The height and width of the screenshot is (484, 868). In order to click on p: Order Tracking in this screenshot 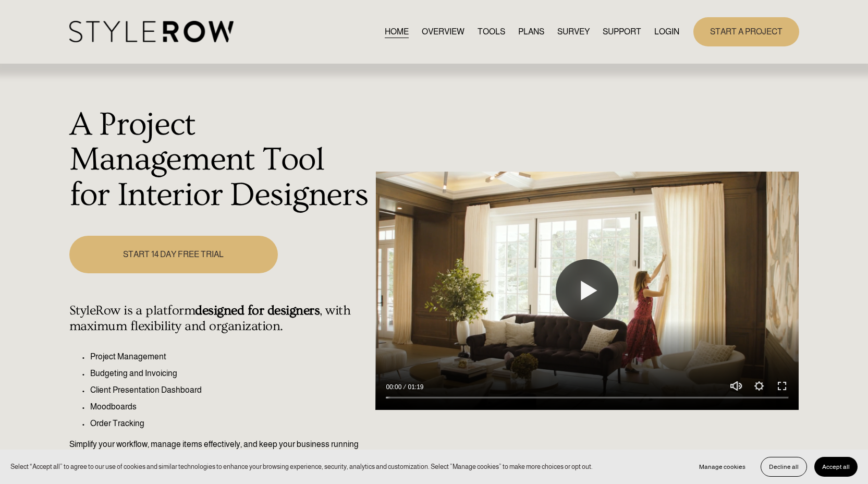, I will do `click(230, 423)`.